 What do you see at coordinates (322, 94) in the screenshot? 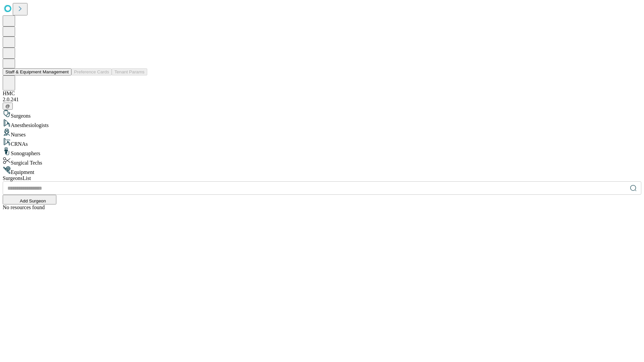
I see `div: HMC` at bounding box center [322, 94].